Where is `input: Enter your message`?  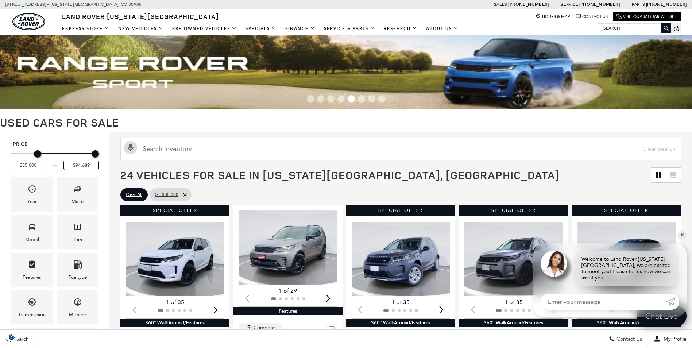 input: Enter your message is located at coordinates (603, 302).